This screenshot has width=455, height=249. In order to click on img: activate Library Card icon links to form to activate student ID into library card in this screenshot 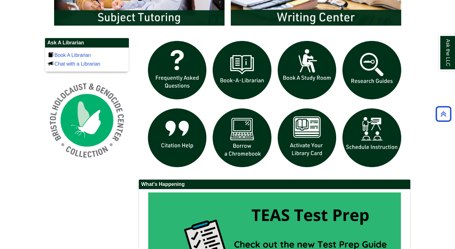, I will do `click(307, 138)`.